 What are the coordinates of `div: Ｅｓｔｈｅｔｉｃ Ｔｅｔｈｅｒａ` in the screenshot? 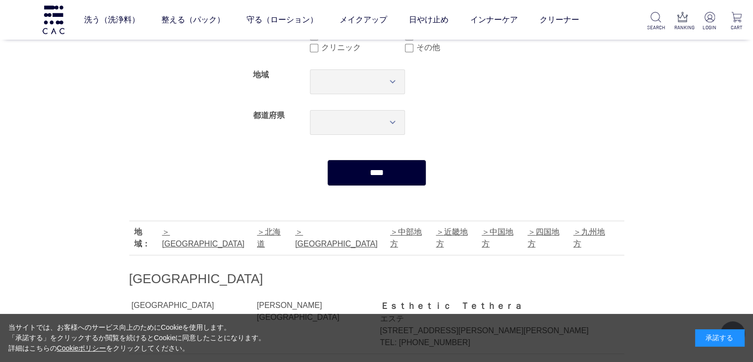 It's located at (491, 306).